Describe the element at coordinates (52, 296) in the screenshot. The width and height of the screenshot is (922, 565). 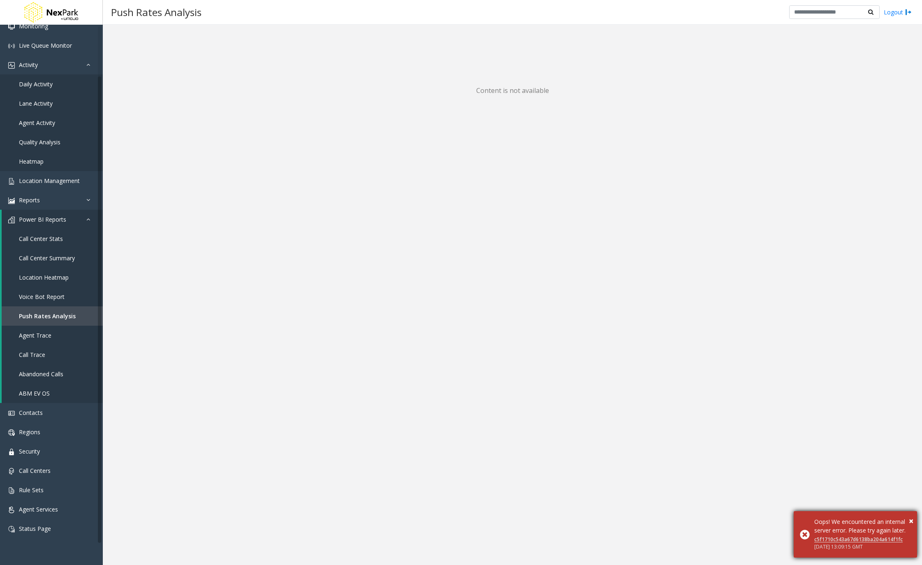
I see `a: Voice Bot Report` at that location.